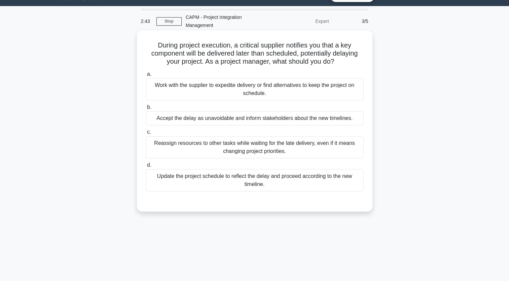 The width and height of the screenshot is (509, 281). I want to click on span: a., so click(149, 74).